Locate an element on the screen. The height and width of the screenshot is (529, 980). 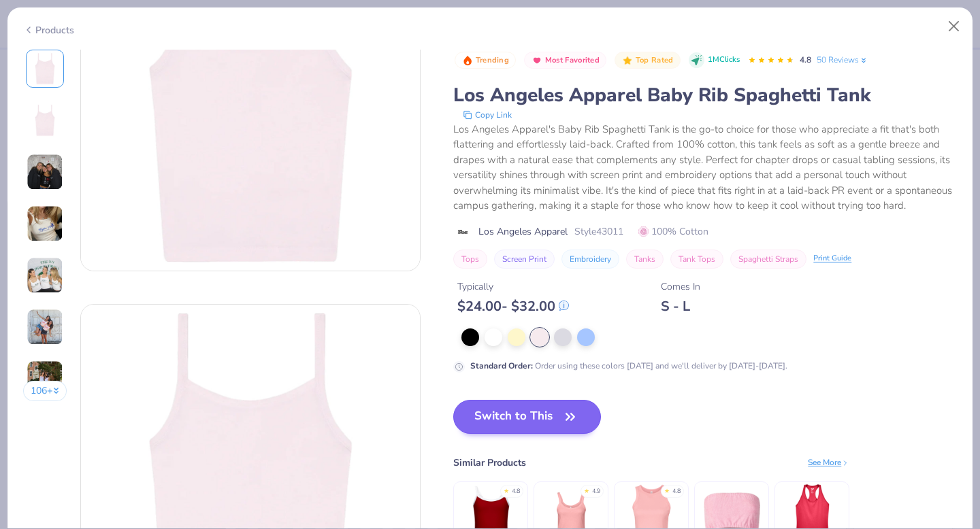
img: Back is located at coordinates (45, 121).